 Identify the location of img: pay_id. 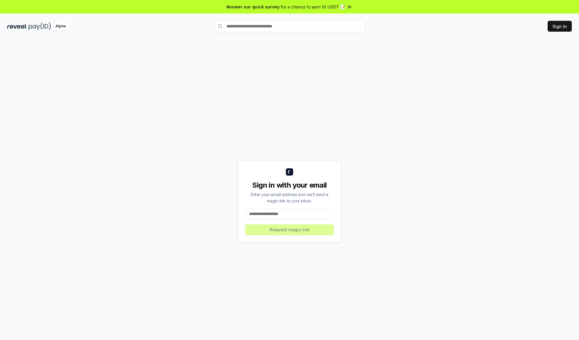
(40, 26).